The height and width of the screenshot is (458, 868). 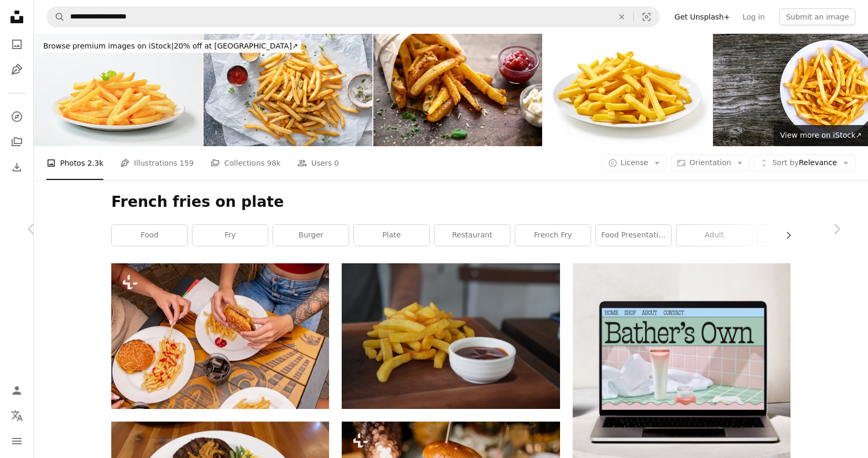 What do you see at coordinates (392, 235) in the screenshot?
I see `a: plate` at bounding box center [392, 235].